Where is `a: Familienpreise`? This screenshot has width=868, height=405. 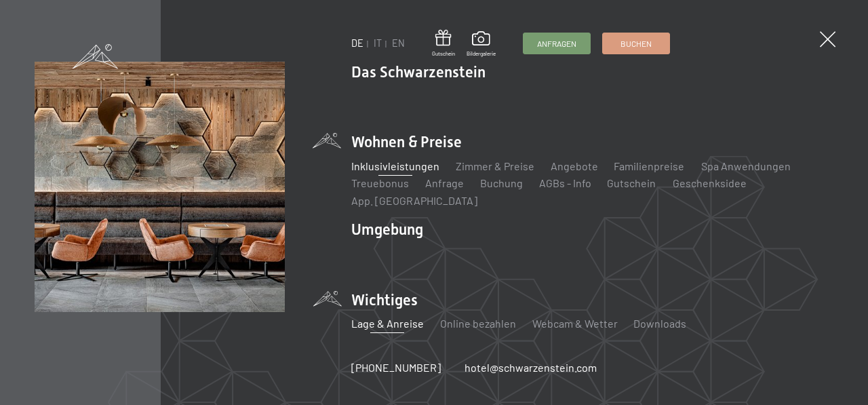
a: Familienpreise is located at coordinates (650, 166).